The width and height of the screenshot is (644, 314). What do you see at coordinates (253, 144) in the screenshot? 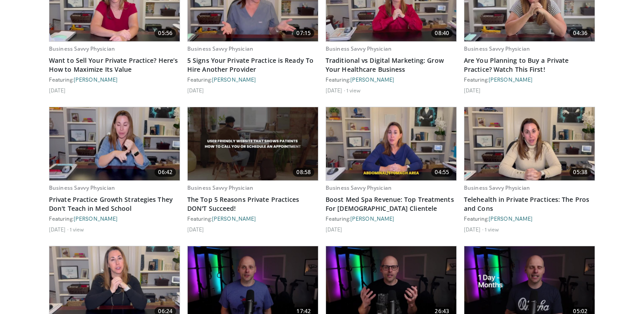
I see `img: 8e845931-1a52-492a-bbb5-1cb61281a6e2.620x360_q85_upscale.jpg` at bounding box center [253, 144].